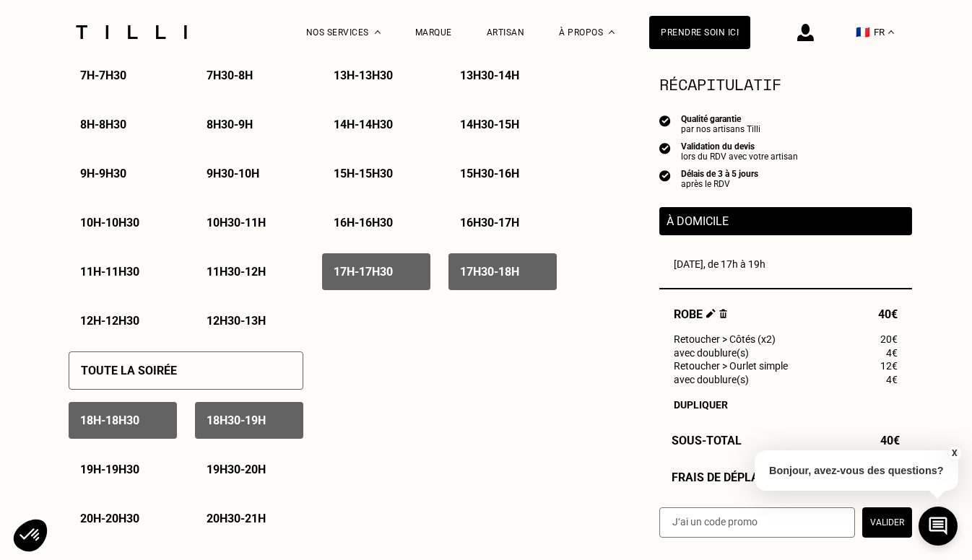 Image resolution: width=972 pixels, height=560 pixels. What do you see at coordinates (433, 32) in the screenshot?
I see `a: Marque` at bounding box center [433, 32].